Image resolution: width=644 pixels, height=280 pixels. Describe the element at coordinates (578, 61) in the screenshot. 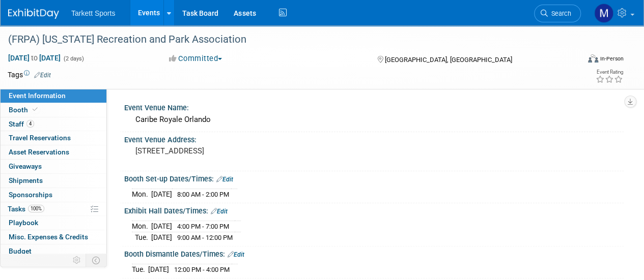

I see `div: Event Format` at that location.